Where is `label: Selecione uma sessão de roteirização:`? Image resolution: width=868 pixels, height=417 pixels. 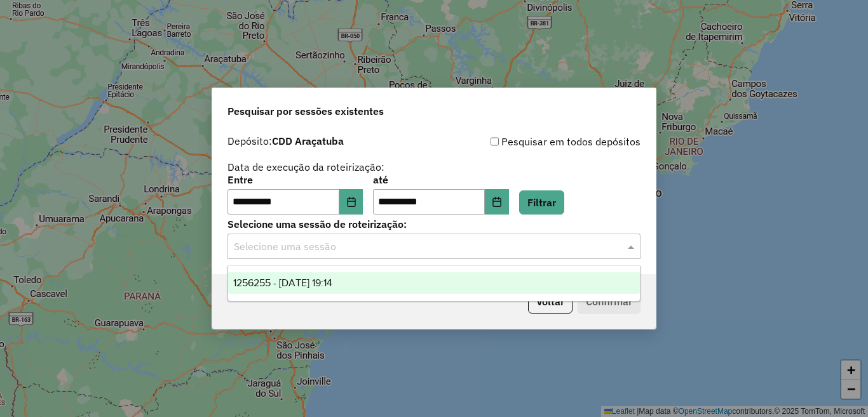
label: Selecione uma sessão de roteirização: is located at coordinates (434, 224).